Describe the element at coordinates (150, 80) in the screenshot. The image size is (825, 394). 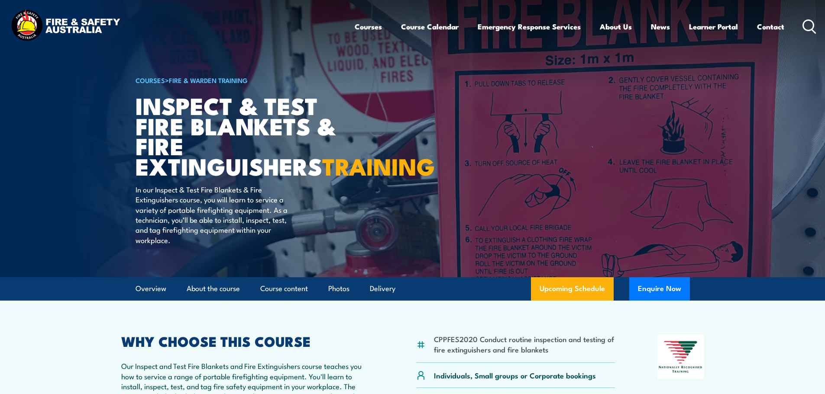
I see `a: COURSES` at that location.